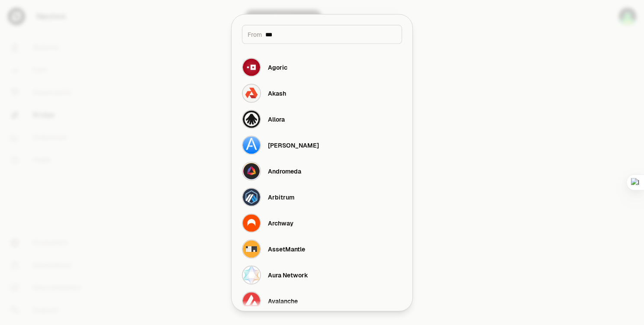 This screenshot has height=325, width=644. I want to click on button: AssetMantle LogoAssetMantle, so click(322, 249).